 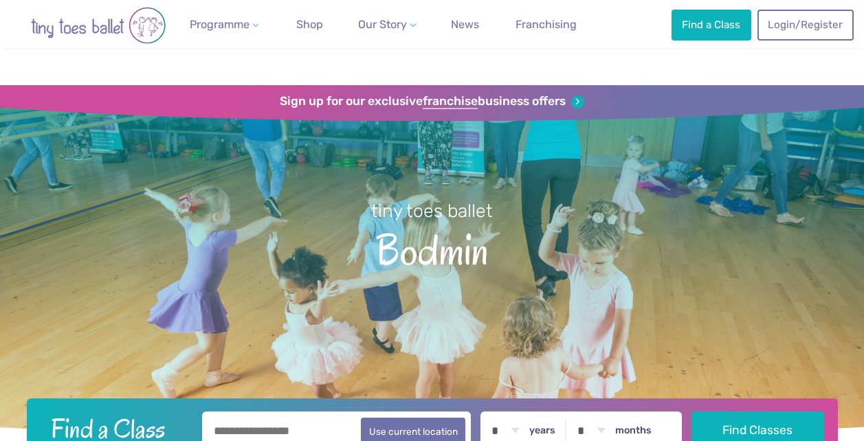 What do you see at coordinates (633, 431) in the screenshot?
I see `label: months` at bounding box center [633, 431].